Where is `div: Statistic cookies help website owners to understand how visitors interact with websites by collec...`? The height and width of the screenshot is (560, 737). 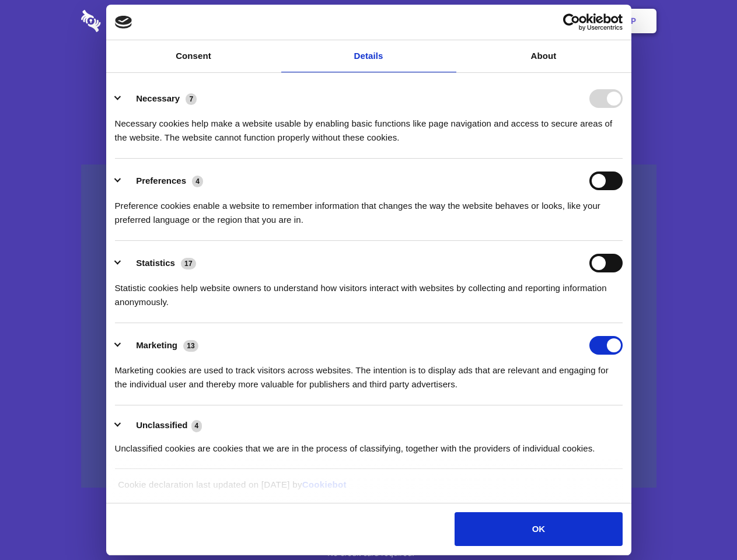 div: Statistic cookies help website owners to understand how visitors interact with websites by collec... is located at coordinates (369, 291).